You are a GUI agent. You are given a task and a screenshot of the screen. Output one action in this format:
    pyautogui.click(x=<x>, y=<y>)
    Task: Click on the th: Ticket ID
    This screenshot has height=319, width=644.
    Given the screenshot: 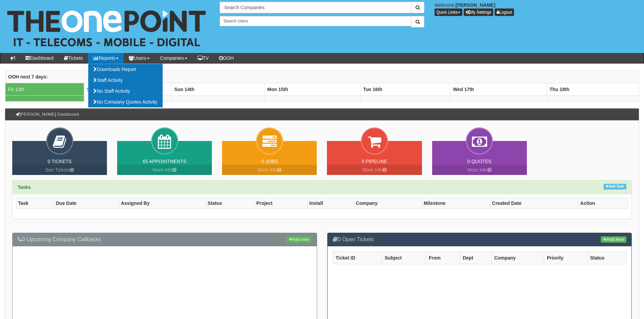 What is the action you would take?
    pyautogui.click(x=357, y=258)
    